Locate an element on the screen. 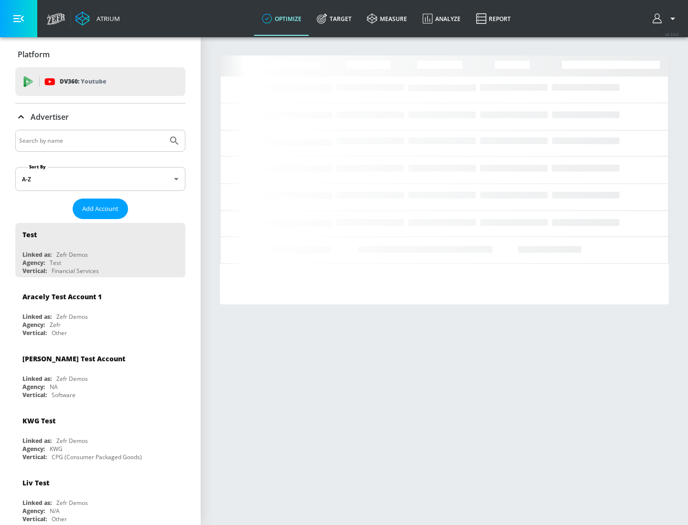 The image size is (688, 525). div: Advertiser is located at coordinates (100, 117).